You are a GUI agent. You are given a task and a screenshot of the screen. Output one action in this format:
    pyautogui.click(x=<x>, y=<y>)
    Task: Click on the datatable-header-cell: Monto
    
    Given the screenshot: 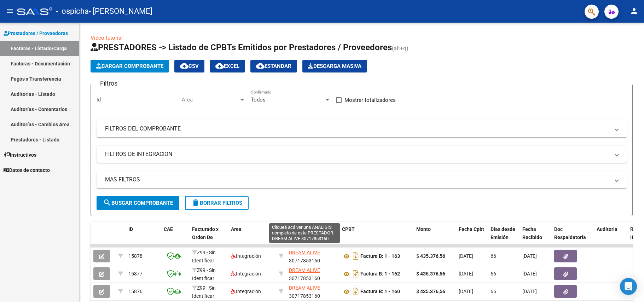 What is the action you would take?
    pyautogui.click(x=435, y=237)
    